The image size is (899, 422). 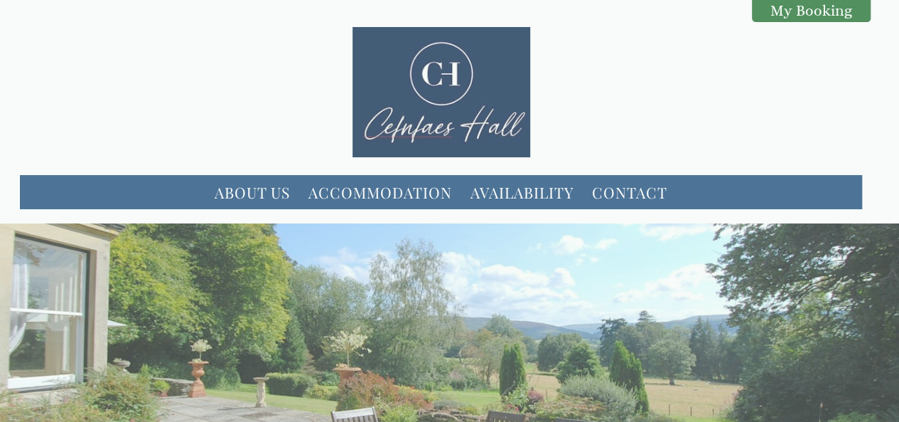 What do you see at coordinates (630, 192) in the screenshot?
I see `a: Contact` at bounding box center [630, 192].